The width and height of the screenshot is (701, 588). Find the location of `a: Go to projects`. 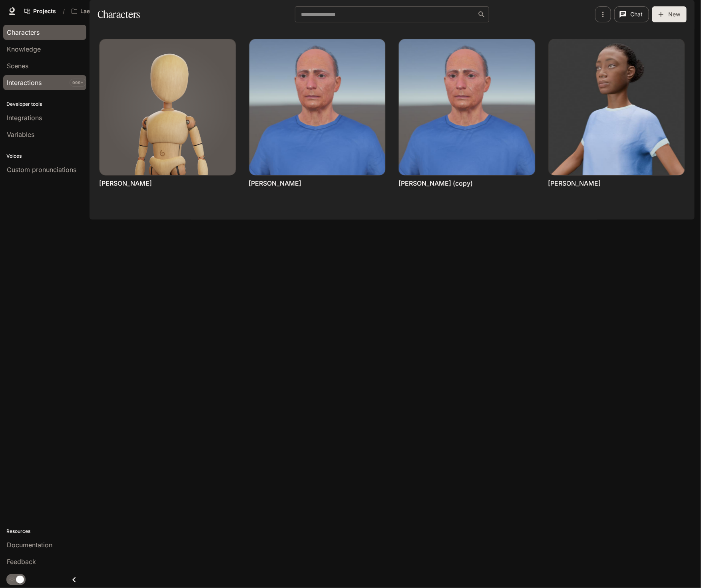

a: Go to projects is located at coordinates (40, 11).